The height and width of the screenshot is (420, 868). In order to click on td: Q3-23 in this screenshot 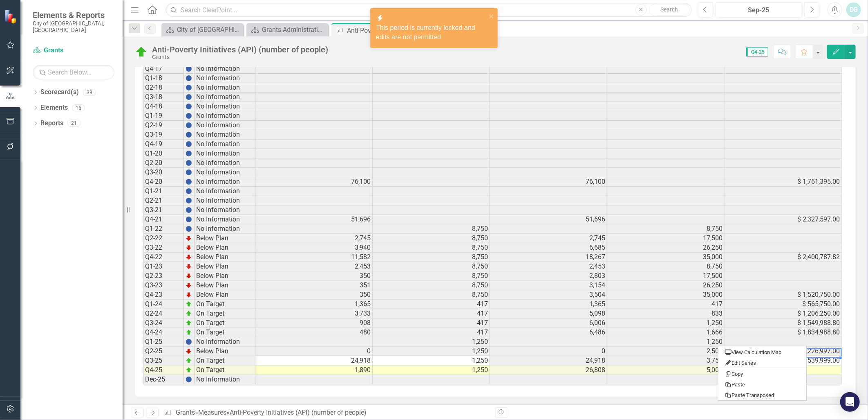, I will do `click(163, 285)`.